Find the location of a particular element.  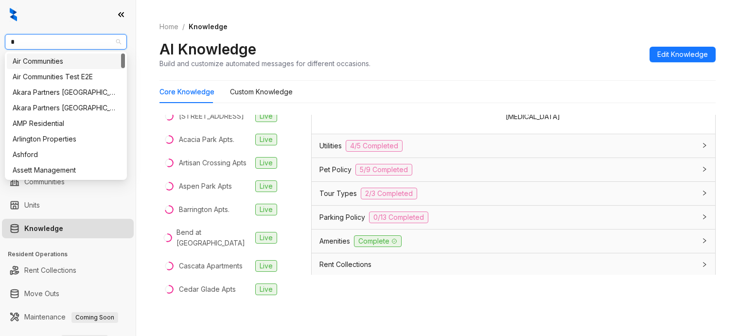

div: Arlington Properties is located at coordinates (66, 139).